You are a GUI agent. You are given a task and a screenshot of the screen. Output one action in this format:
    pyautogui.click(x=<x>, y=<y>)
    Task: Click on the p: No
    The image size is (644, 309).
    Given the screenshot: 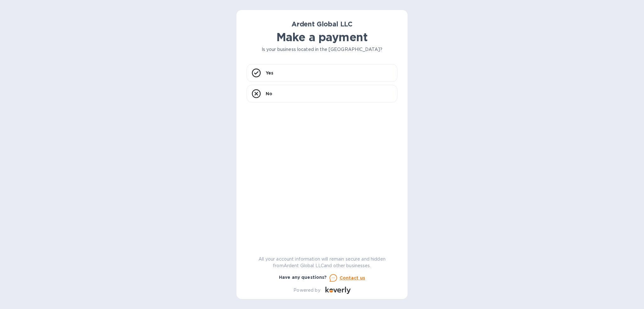 What is the action you would take?
    pyautogui.click(x=269, y=94)
    